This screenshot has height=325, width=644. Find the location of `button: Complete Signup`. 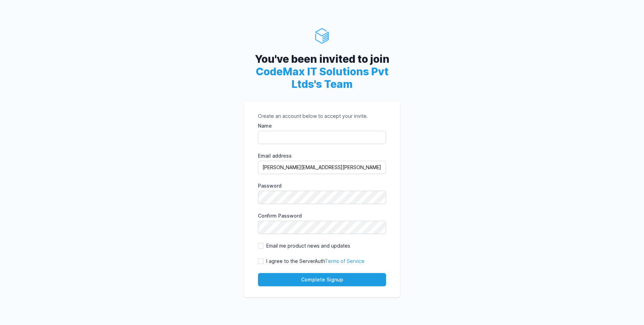

button: Complete Signup is located at coordinates (322, 280).